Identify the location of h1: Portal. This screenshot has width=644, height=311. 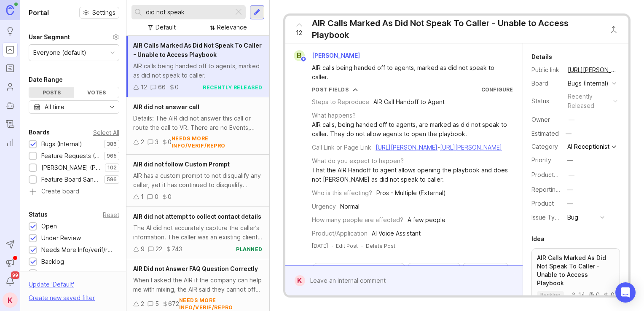
(39, 13).